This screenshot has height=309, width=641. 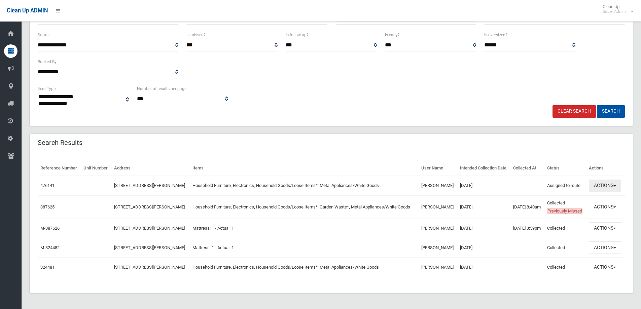 I want to click on span: Clean Up ADMIN, so click(x=27, y=10).